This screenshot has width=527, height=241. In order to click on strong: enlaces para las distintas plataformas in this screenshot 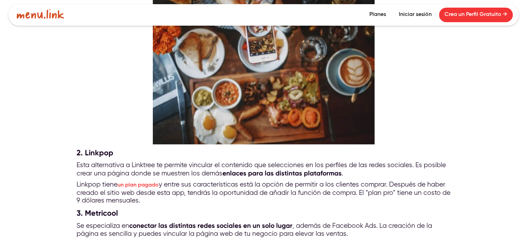, I will do `click(282, 173)`.